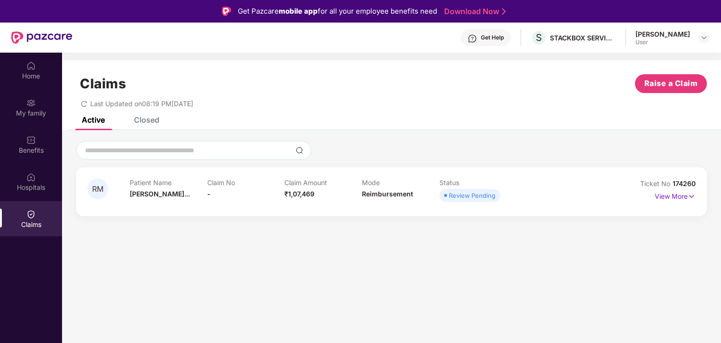 The height and width of the screenshot is (343, 721). What do you see at coordinates (31, 140) in the screenshot?
I see `img: svg+xml;base64,PHN2ZyBpZD0iQmVuZWZpdHMiIHhtbG5zPSJodHRwOi8vd3d3LnczLm9yZy8yMDAwL3N2ZyIgd2lkdGg9Ij...` at bounding box center [31, 140].